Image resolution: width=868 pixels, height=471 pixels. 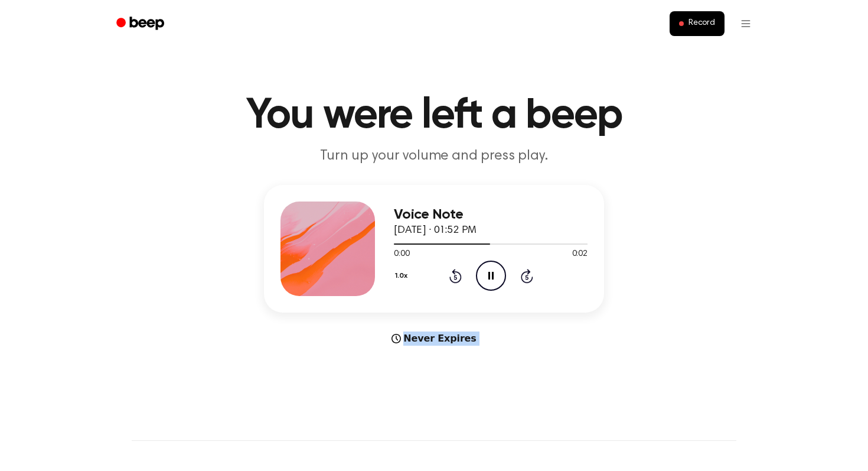 What do you see at coordinates (434, 156) in the screenshot?
I see `p: Turn up your volume and press play.` at bounding box center [434, 156].